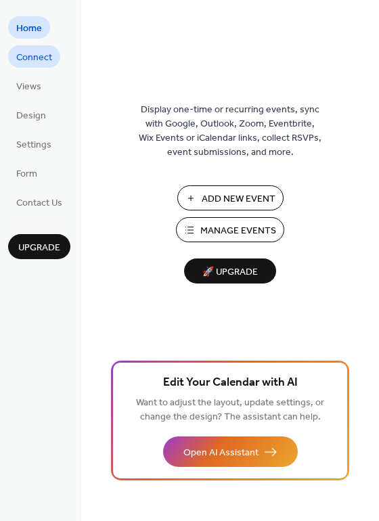 The width and height of the screenshot is (379, 521). I want to click on button: Open AI Assistant, so click(230, 451).